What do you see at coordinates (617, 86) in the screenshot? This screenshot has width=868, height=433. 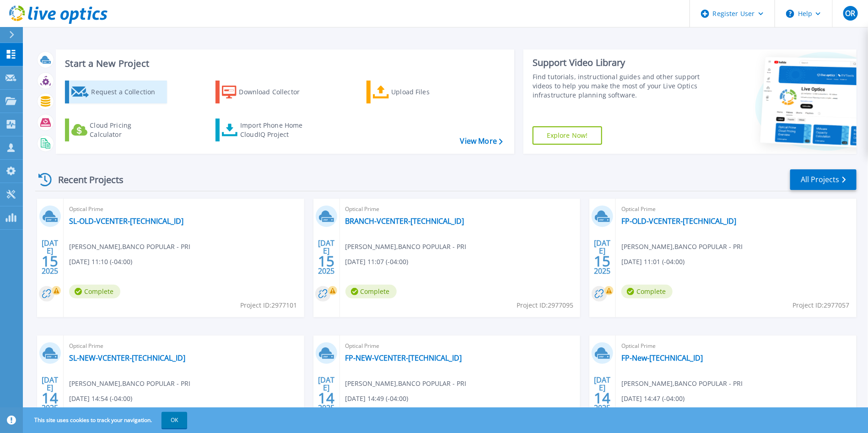 I see `div: Find tutorials, instructional guides and other support videos to help you make the most of your L...` at bounding box center [617, 86].